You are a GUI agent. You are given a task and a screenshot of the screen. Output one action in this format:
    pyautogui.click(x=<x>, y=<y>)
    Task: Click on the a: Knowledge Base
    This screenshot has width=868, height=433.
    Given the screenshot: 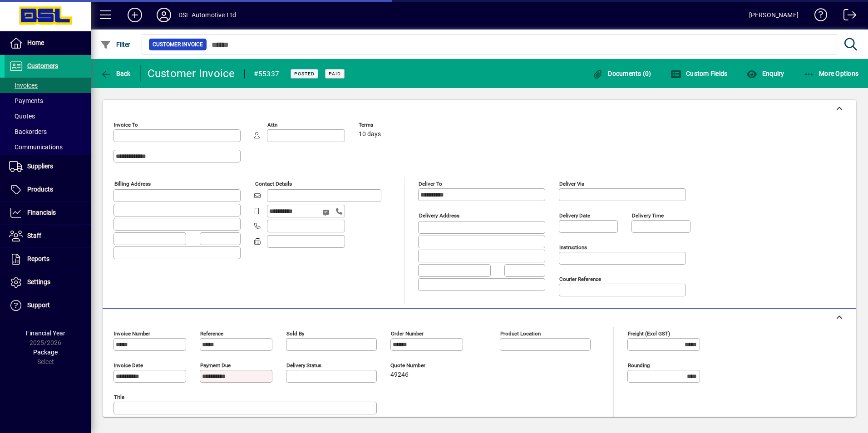 What is the action you would take?
    pyautogui.click(x=818, y=16)
    